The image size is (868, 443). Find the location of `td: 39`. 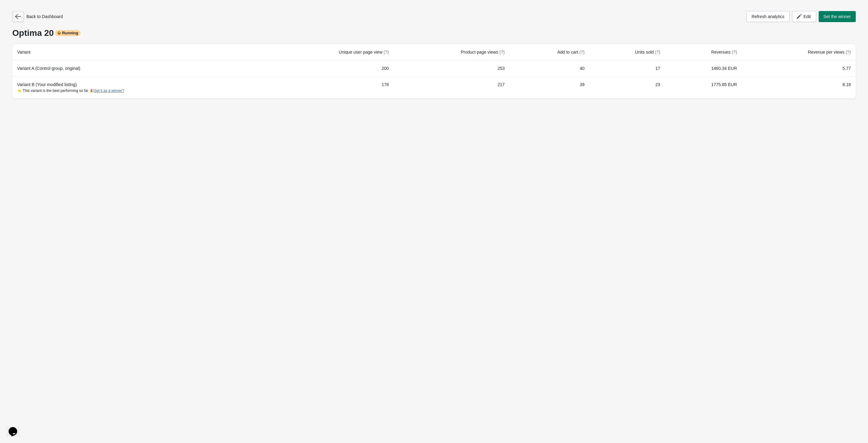

td: 39 is located at coordinates (550, 88).